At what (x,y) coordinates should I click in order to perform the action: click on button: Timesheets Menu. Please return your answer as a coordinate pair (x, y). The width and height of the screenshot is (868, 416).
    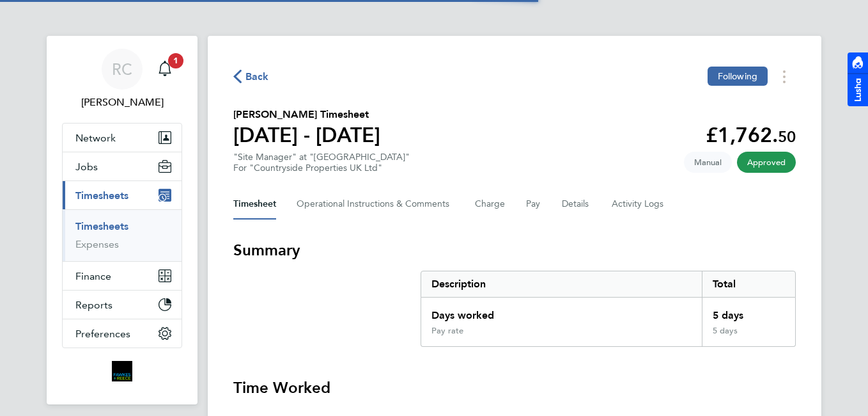
    Looking at the image, I should click on (784, 76).